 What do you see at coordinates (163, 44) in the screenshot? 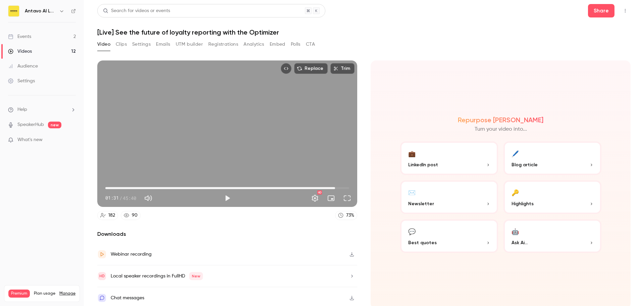
I see `button: Emails` at bounding box center [163, 44].